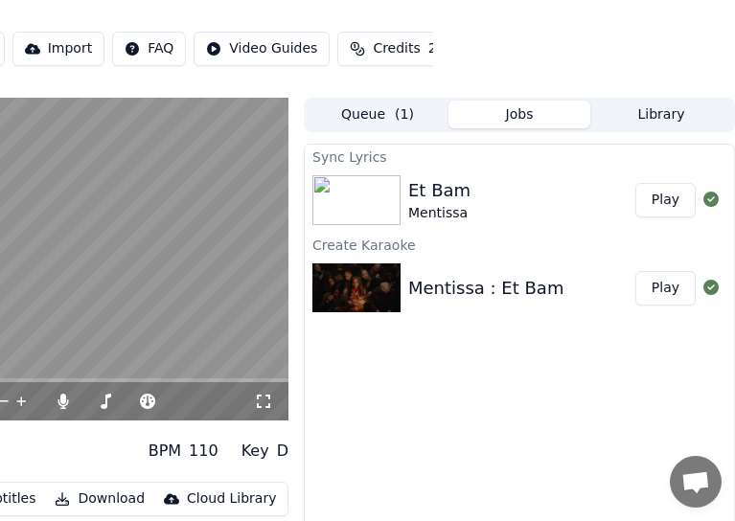  Describe the element at coordinates (255, 451) in the screenshot. I see `div: Key` at that location.